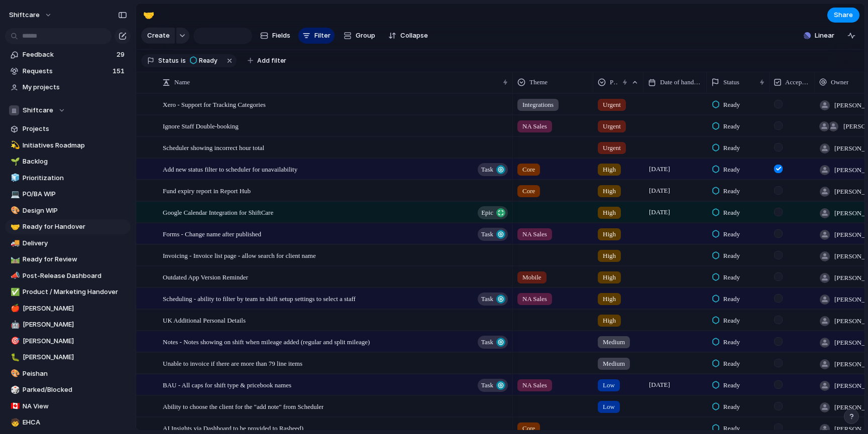 This screenshot has width=868, height=434. I want to click on div: 💫Initiatives Roadmap, so click(68, 146).